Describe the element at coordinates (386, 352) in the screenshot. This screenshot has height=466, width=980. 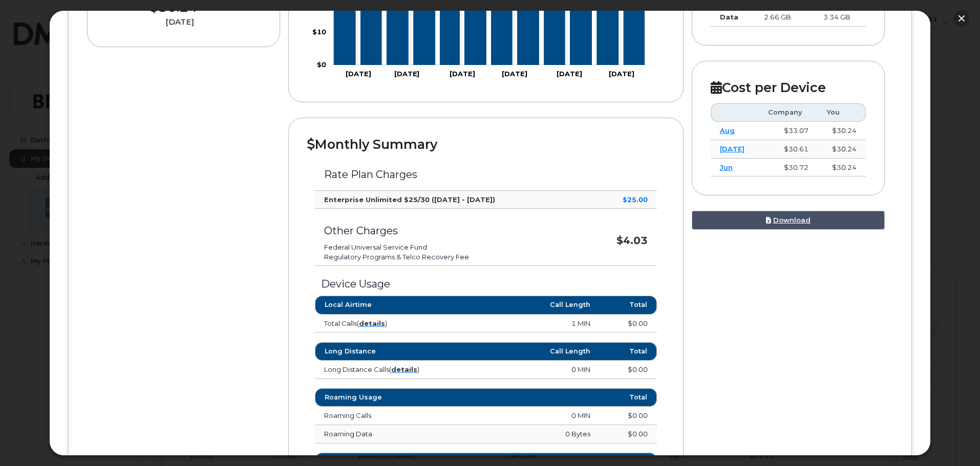
I see `th: Long Distance` at that location.